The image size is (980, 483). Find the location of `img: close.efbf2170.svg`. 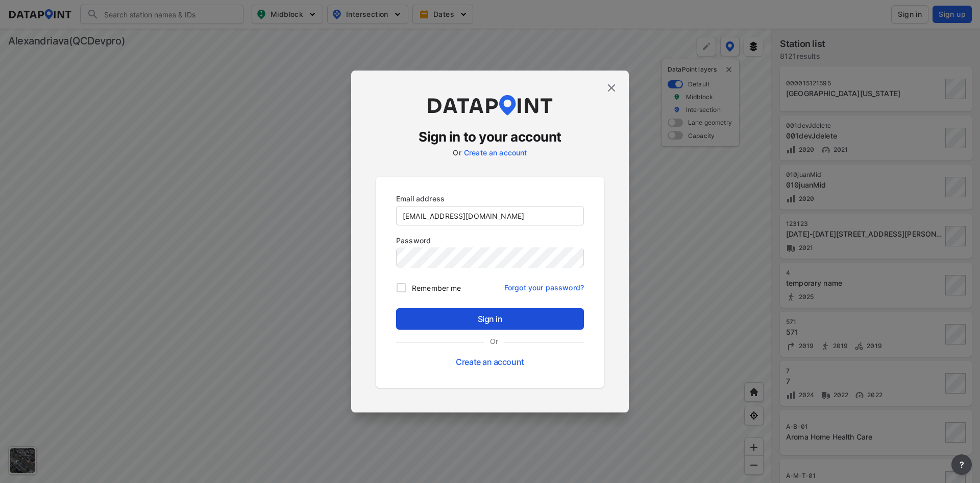

img: close.efbf2170.svg is located at coordinates (611, 88).